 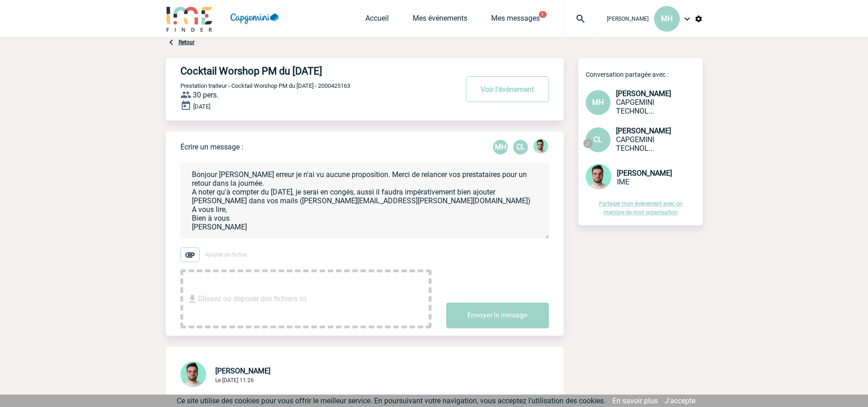 I want to click on span: Ce site utilise des cookies pour vous offrir le meilleur service. En poursuivant votre navigation..., so click(x=391, y=401).